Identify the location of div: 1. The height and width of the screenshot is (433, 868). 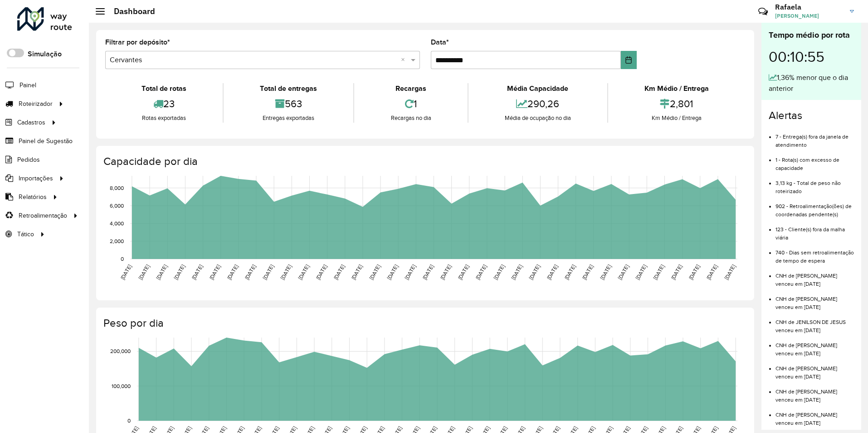
(411, 103).